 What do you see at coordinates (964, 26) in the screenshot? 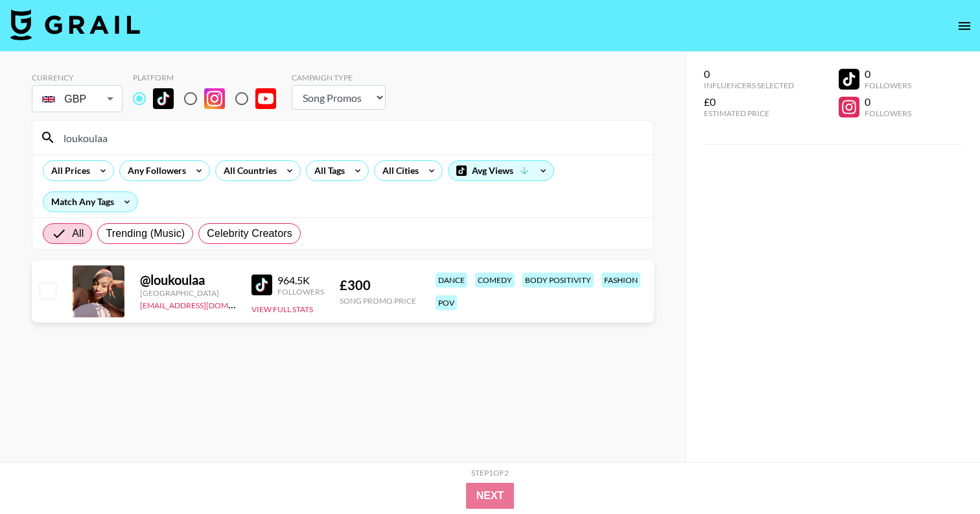
I see `button: open drawer` at bounding box center [964, 26].